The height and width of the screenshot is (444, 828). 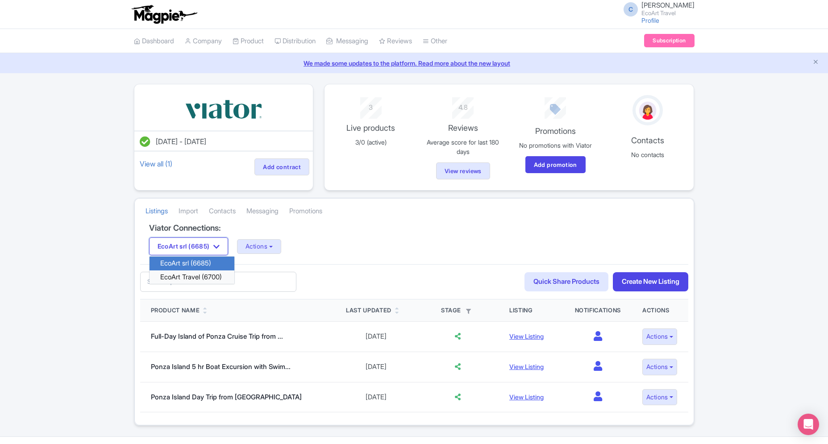 I want to click on a: Quick Share Products, so click(x=566, y=282).